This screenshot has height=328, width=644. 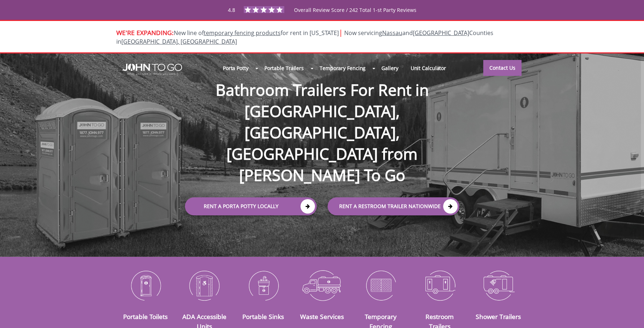 What do you see at coordinates (630, 313) in the screenshot?
I see `button: Live Chat` at bounding box center [630, 313].